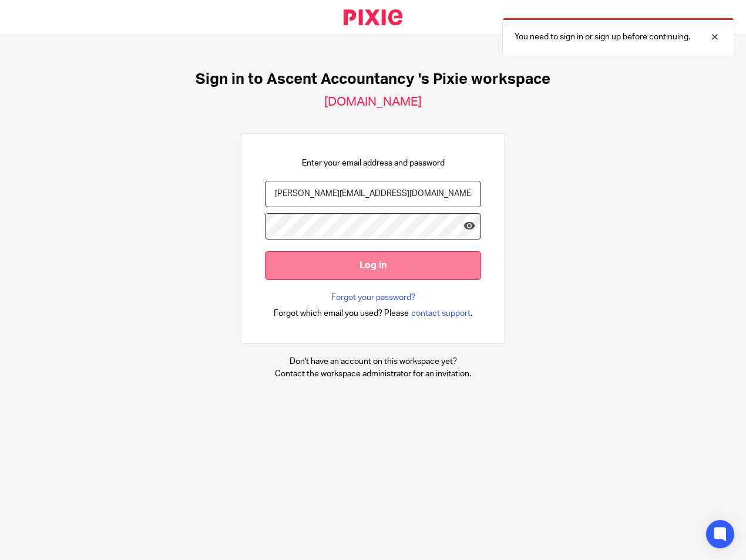 The image size is (746, 560). I want to click on p: You need to sign in or sign up before continuing., so click(602, 37).